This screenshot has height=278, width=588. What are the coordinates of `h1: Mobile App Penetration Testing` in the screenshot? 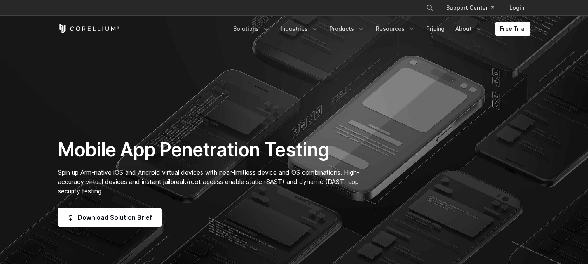 It's located at (212, 150).